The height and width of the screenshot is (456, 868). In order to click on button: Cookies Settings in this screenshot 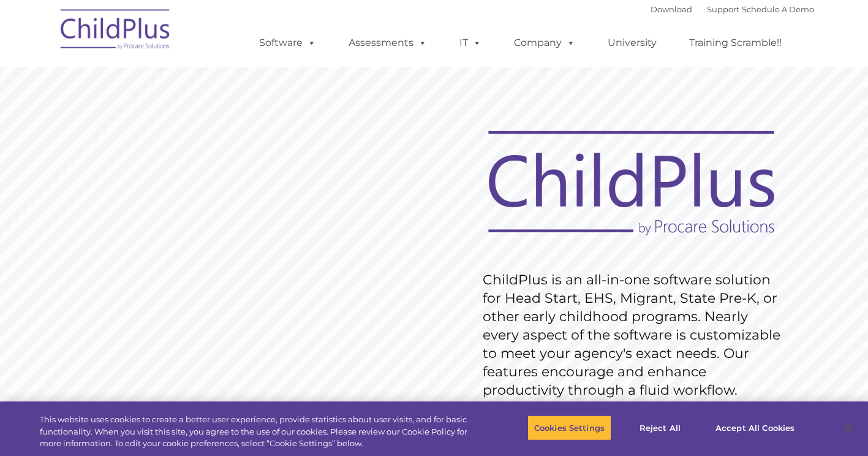, I will do `click(569, 428)`.